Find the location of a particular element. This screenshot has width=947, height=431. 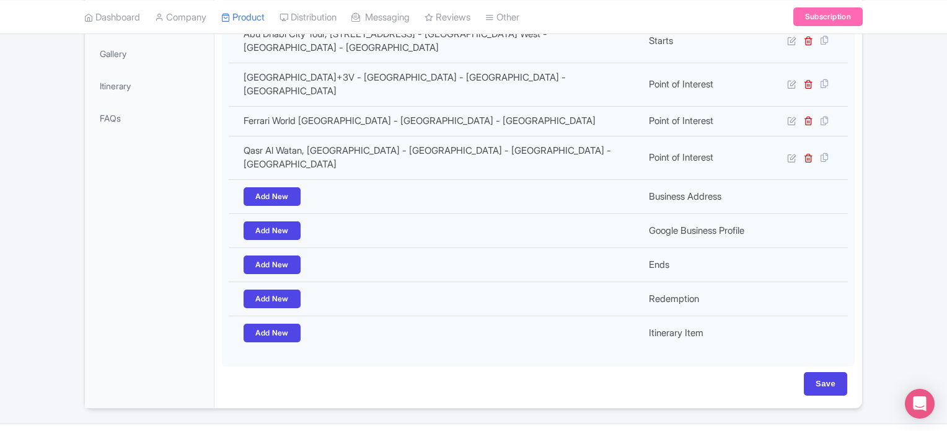

a: FAQs is located at coordinates (149, 118).